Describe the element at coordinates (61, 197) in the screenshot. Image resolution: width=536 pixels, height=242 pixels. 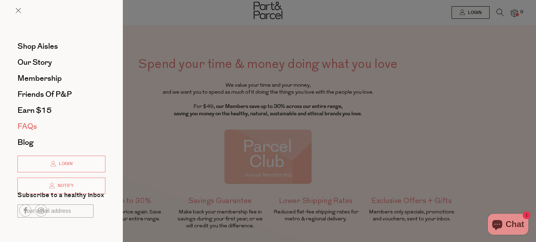
I see `label: Subscribe to a healthy inbox` at that location.